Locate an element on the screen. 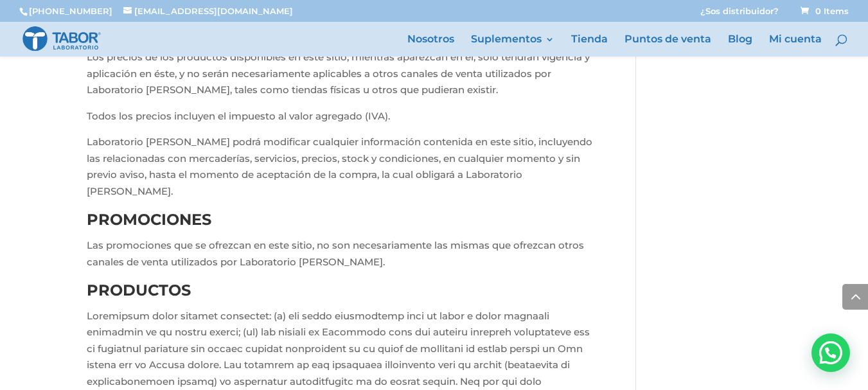  p: Las promociones que se ofrezcan en este sitio, no son necesariamente las mismas que ofrezcan otro... is located at coordinates (343, 258).